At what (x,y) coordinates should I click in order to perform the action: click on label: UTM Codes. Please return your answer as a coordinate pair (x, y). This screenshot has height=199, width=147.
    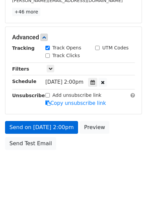
    Looking at the image, I should click on (115, 48).